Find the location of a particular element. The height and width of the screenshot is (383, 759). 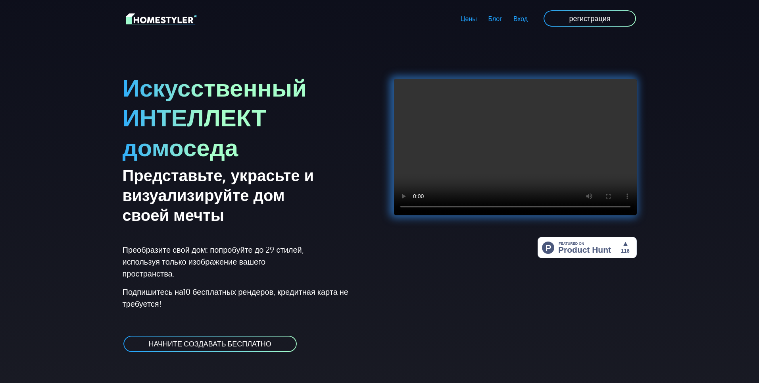

ya-tr-span: Подпишитесь на is located at coordinates (153, 291).